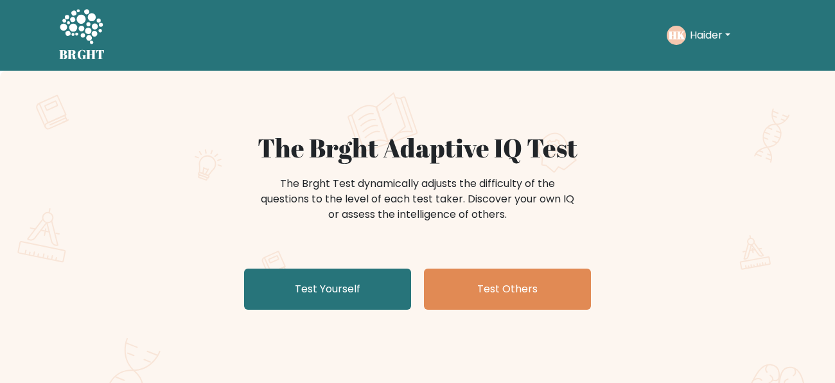 Image resolution: width=835 pixels, height=383 pixels. I want to click on a: Test Yourself, so click(327, 289).